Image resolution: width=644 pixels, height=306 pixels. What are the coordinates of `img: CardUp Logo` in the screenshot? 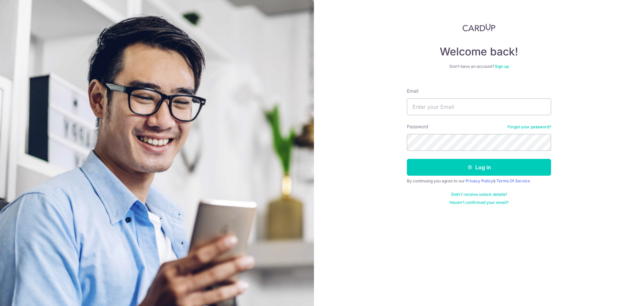 It's located at (479, 28).